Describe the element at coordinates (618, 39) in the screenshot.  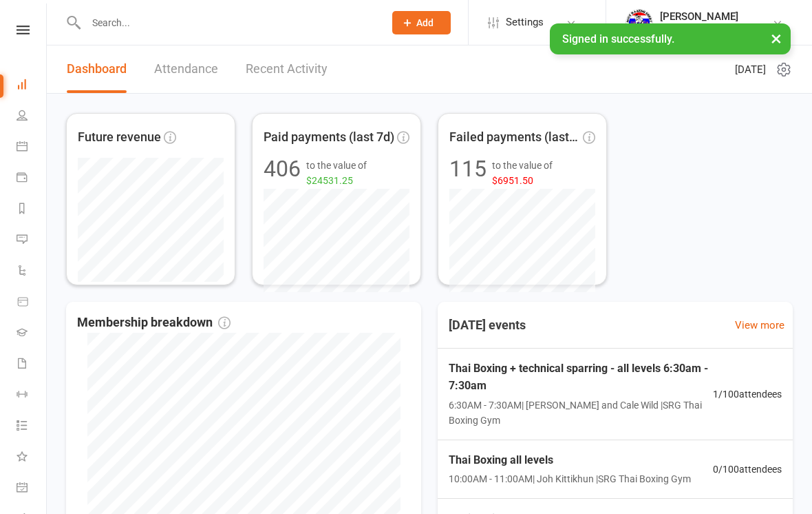
I see `span: Signed in successfully.` at that location.